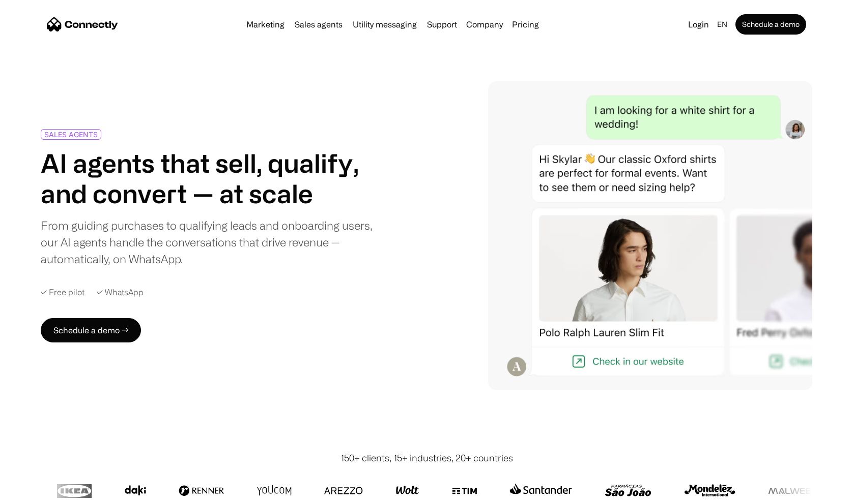  Describe the element at coordinates (63, 292) in the screenshot. I see `div: ✓ Free pilot` at that location.